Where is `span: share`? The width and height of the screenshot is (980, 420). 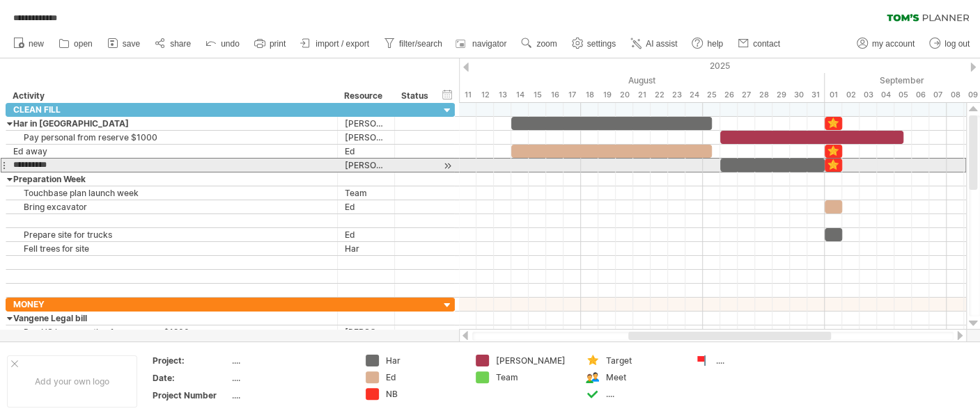
span: share is located at coordinates (180, 44).